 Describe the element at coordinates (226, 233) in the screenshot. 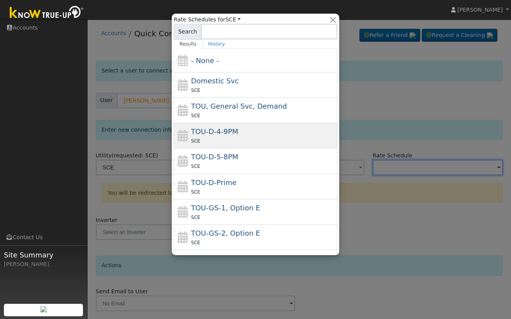

I see `span: TOU-GS-2, Option E` at that location.